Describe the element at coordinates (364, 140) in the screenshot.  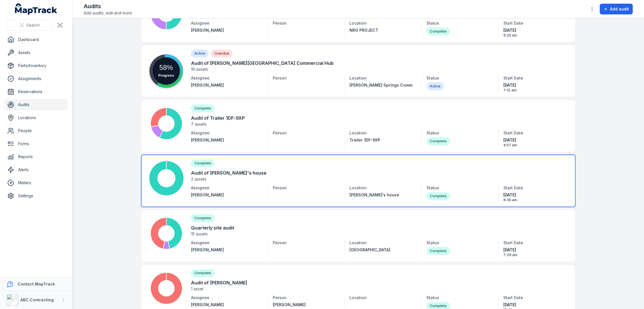
I see `span: Trailer 1DF-9XP` at that location.